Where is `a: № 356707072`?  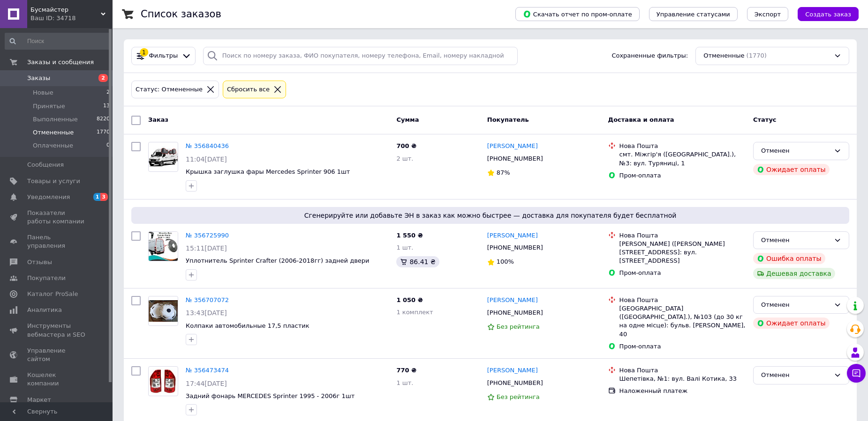
a: № 356707072 is located at coordinates (207, 300).